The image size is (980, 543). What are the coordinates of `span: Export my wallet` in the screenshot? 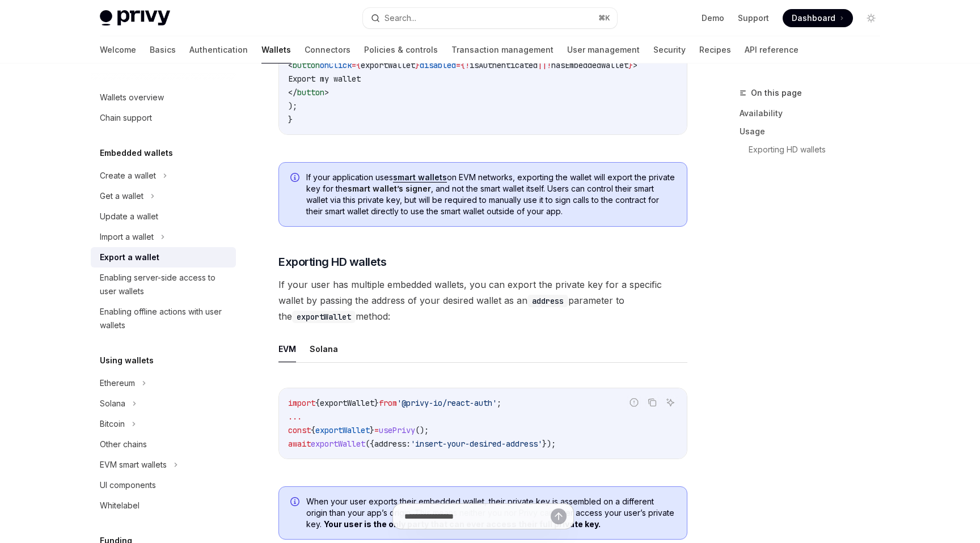 It's located at (324, 78).